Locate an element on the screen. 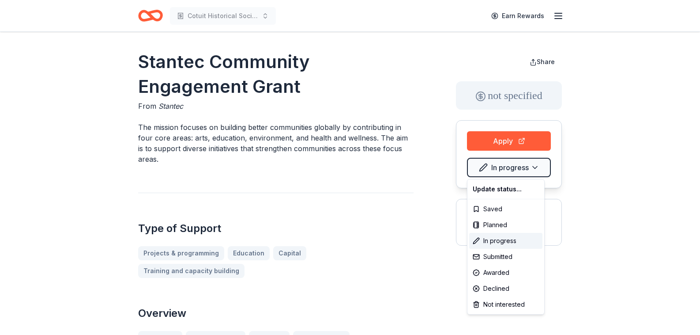 The width and height of the screenshot is (700, 335). div: Submitted is located at coordinates (506, 257).